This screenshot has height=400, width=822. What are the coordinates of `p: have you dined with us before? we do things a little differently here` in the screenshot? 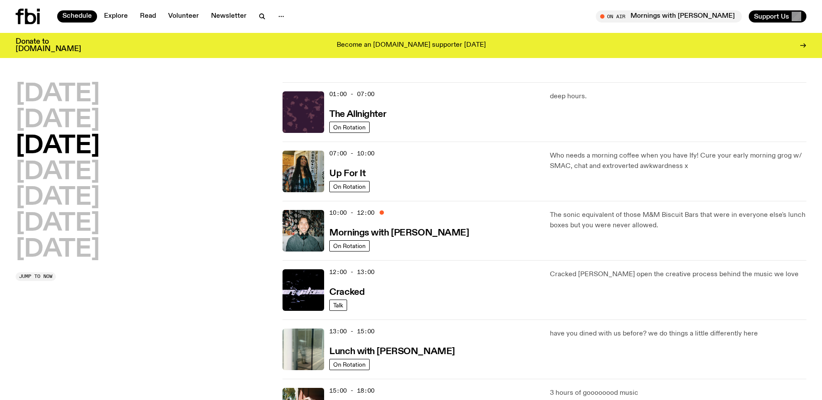 It's located at (678, 334).